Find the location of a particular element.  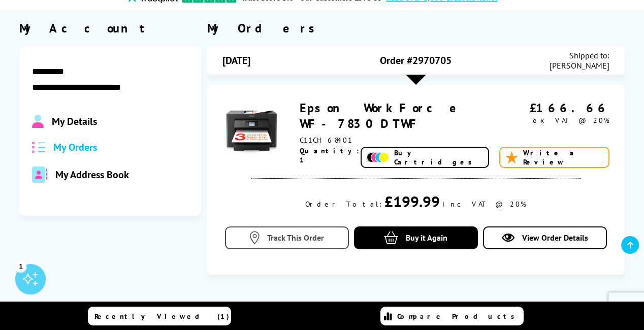

span: Write a Review is located at coordinates (563, 157).